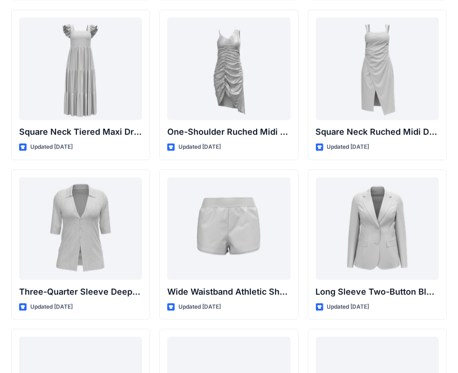 This screenshot has width=458, height=373. What do you see at coordinates (378, 292) in the screenshot?
I see `p: Long Sleeve Two-Button Blazer with Flap Pockets` at bounding box center [378, 292].